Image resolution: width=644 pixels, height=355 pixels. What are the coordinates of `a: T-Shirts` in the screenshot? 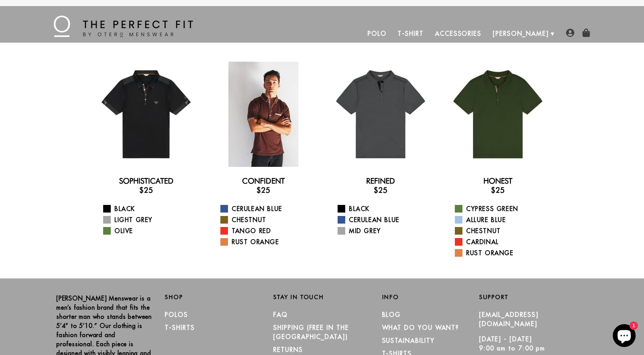 It's located at (180, 328).